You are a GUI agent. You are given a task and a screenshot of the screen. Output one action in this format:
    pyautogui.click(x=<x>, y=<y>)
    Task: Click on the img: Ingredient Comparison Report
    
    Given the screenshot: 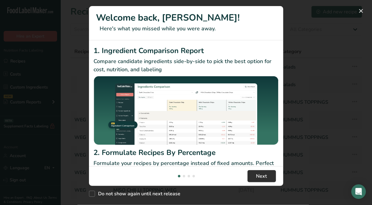 What is the action you would take?
    pyautogui.click(x=186, y=110)
    